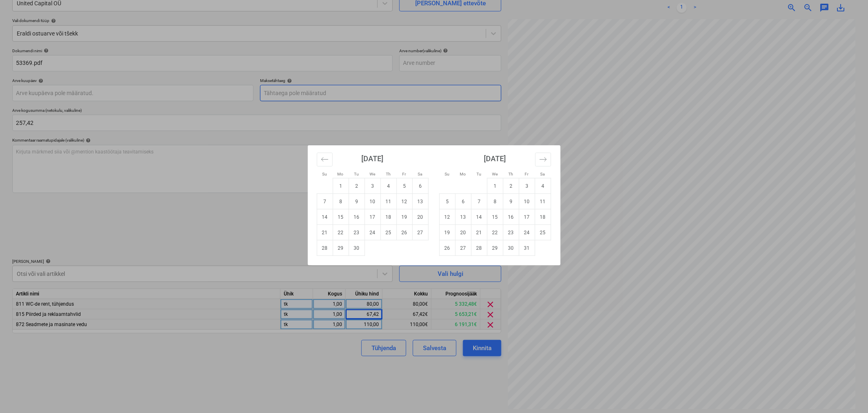  Describe the element at coordinates (420, 217) in the screenshot. I see `td: Saturday, September 20, 2025` at that location.